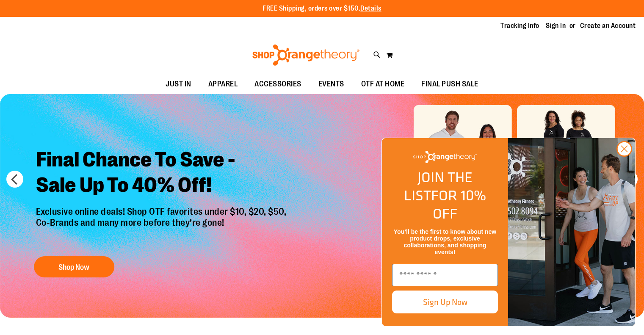 This screenshot has height=335, width=644. Describe the element at coordinates (446, 275) in the screenshot. I see `input: Enter email` at that location.